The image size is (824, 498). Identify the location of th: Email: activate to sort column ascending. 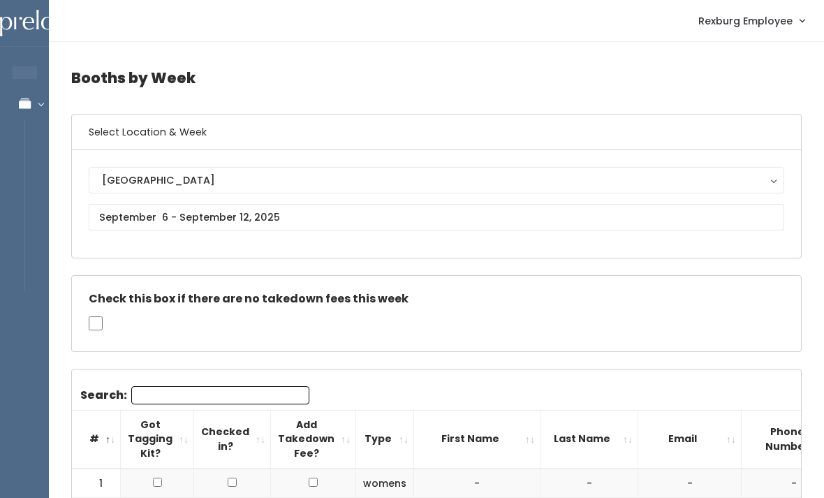
(690, 439).